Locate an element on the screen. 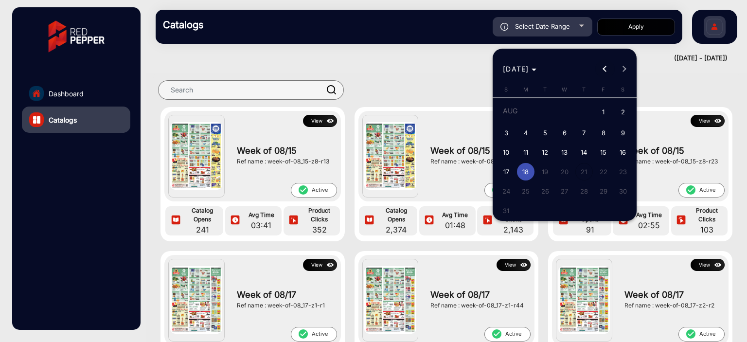  span: 31 is located at coordinates (507, 211).